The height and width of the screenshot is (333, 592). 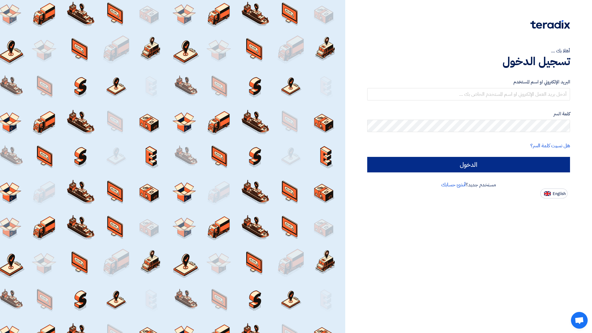 What do you see at coordinates (469, 94) in the screenshot?
I see `input: أدخل بريد العمل الإلكتروني او اسم المستخدم الخاص بك ...` at bounding box center [469, 94].